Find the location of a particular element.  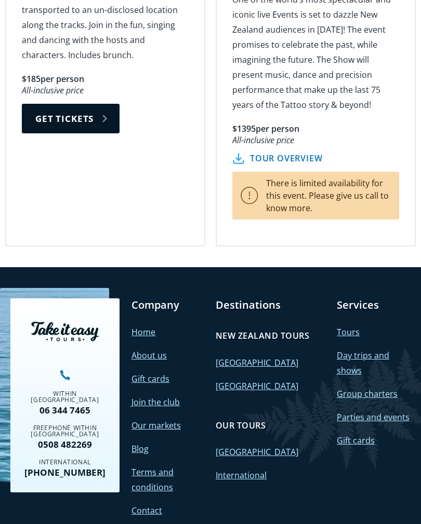

a: Terms and conditions is located at coordinates (152, 480).